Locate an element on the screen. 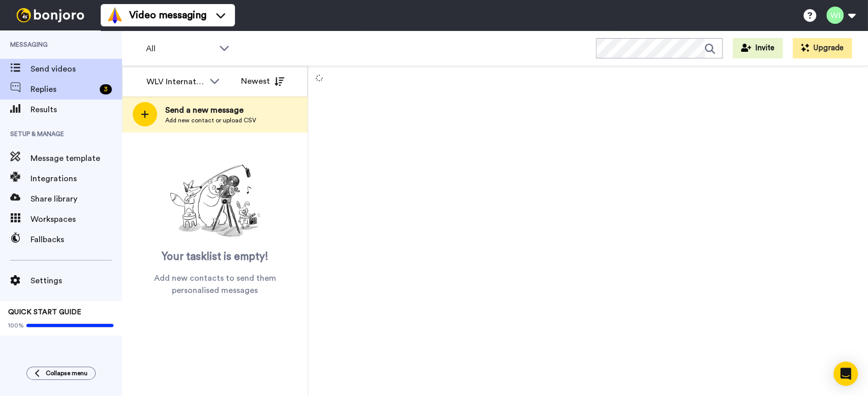  span: Collapse menu is located at coordinates (67, 373).